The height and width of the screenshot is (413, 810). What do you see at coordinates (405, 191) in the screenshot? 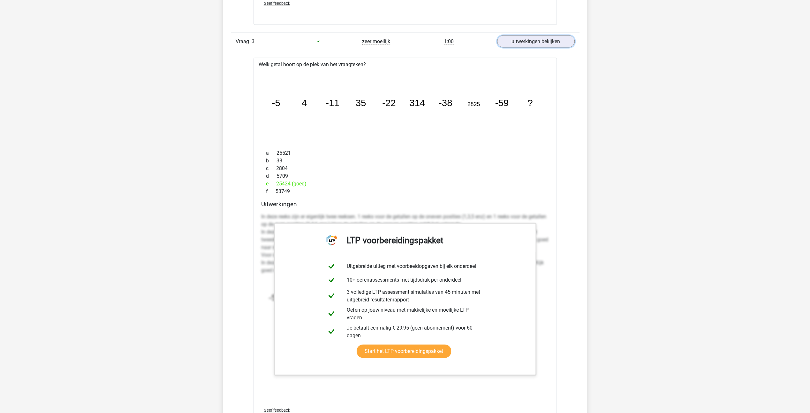
I see `div: 53749` at bounding box center [405, 191].